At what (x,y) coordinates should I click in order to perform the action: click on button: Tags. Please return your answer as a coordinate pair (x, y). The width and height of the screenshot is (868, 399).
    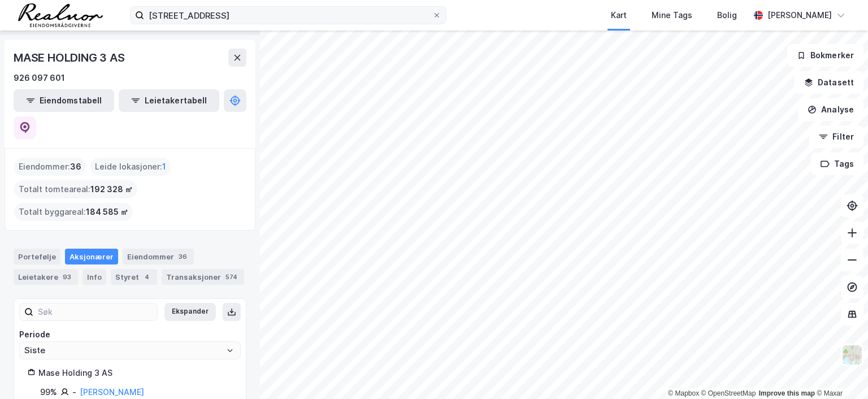
    Looking at the image, I should click on (837, 164).